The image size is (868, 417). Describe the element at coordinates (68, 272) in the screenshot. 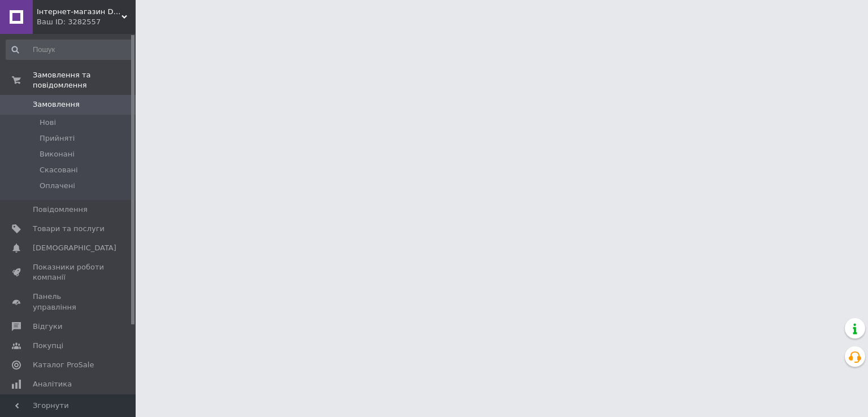

I see `span: Показники роботи компанії` at that location.